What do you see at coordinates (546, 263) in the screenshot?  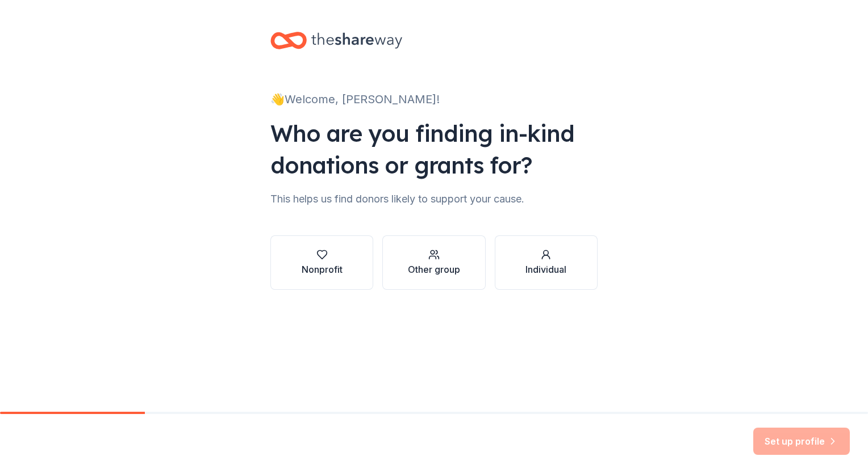 I see `button: Individual` at bounding box center [546, 263].